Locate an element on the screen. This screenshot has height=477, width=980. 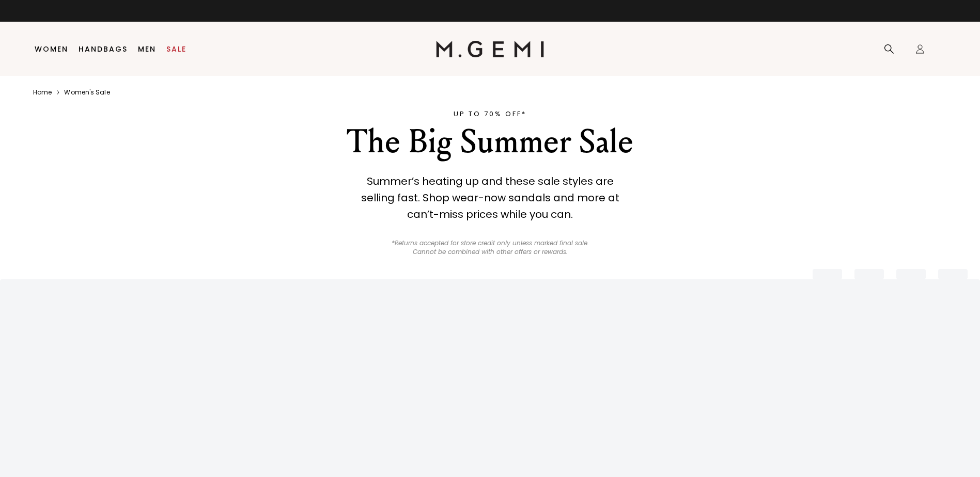
a: Women is located at coordinates (51, 49).